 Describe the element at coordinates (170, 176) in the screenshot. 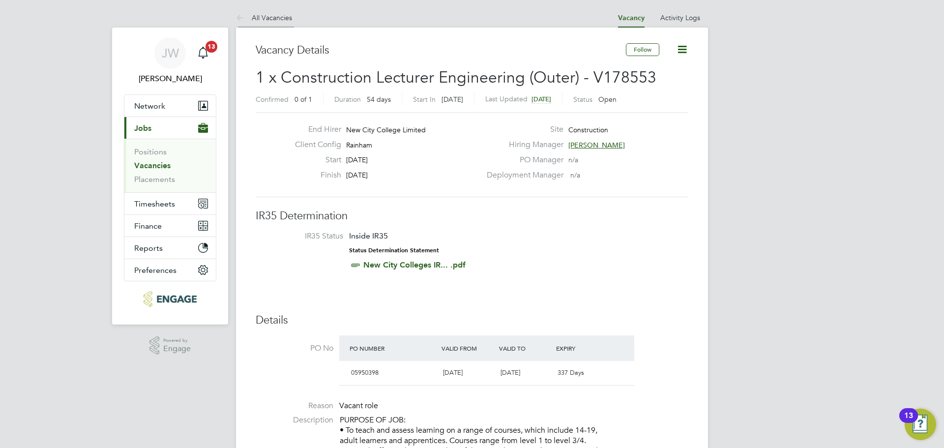

I see `nav: Main navigation` at that location.